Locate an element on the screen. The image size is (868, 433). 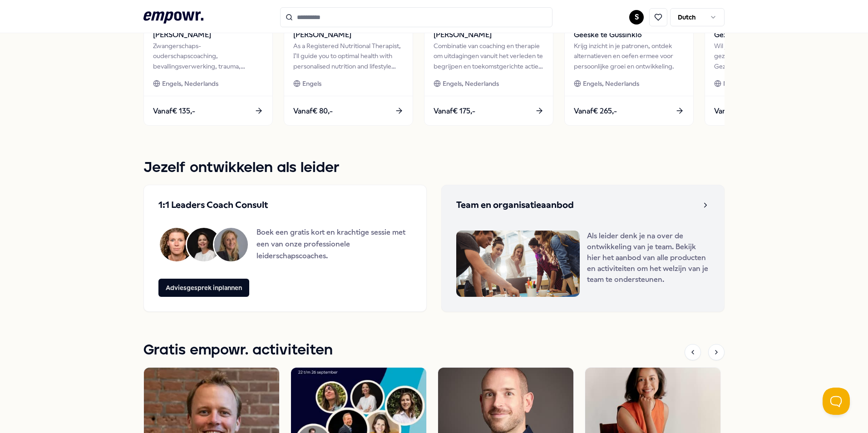
span: Vanaf € 135,- is located at coordinates (174, 111).